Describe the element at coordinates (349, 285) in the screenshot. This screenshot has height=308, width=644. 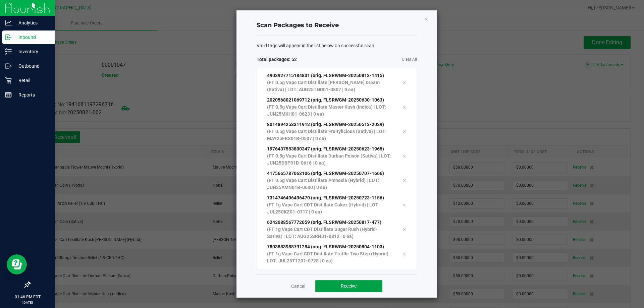
I see `span: Receive` at that location.